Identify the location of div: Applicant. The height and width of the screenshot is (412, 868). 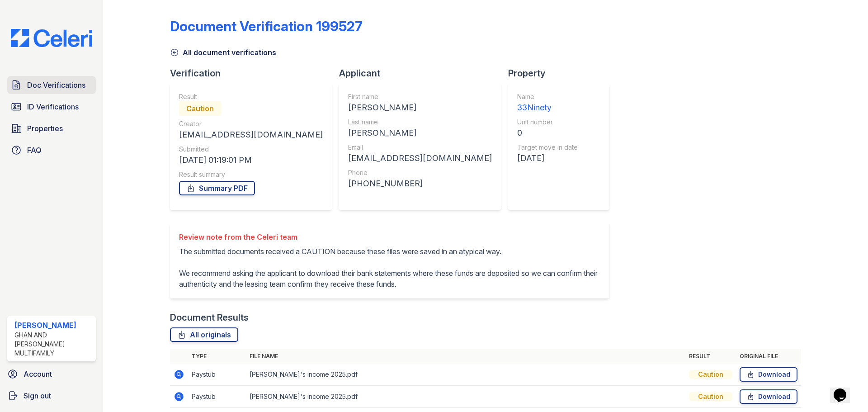
(424, 73).